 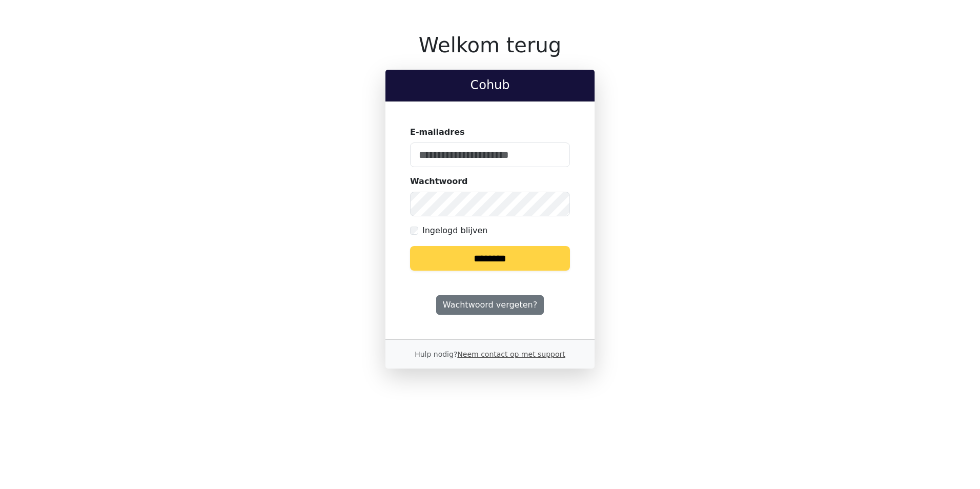 What do you see at coordinates (490, 45) in the screenshot?
I see `h1: Welkom terug` at bounding box center [490, 45].